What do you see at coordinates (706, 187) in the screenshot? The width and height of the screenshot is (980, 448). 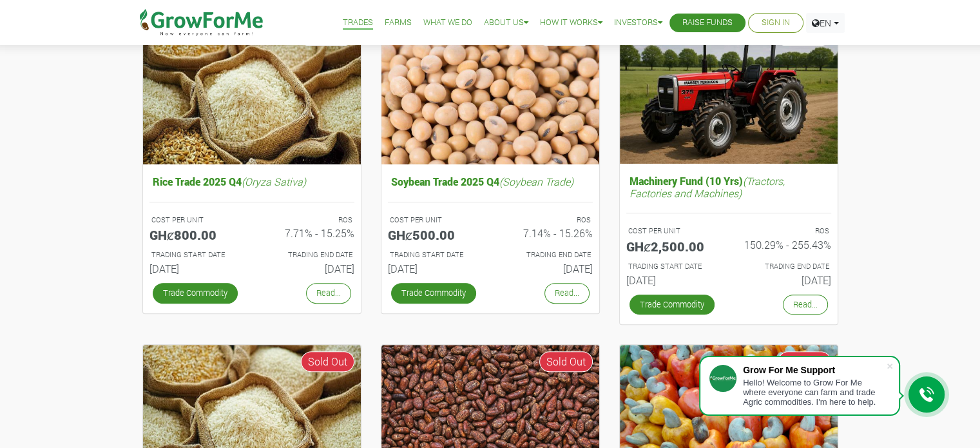 I see `i: (Tractors, Factories and Machines)` at bounding box center [706, 187].